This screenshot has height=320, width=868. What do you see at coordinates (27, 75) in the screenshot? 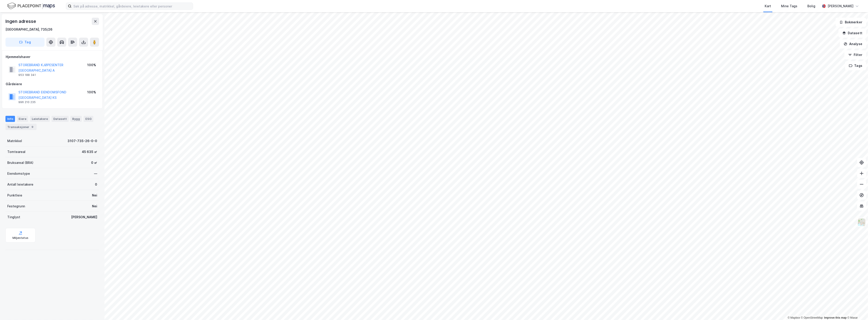
I see `div: 953 188 341` at bounding box center [27, 75].